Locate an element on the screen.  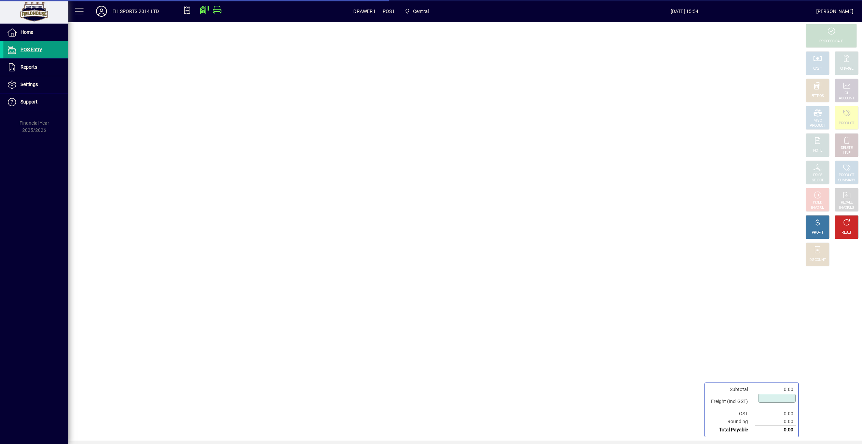
div: RECALL is located at coordinates (847, 203).